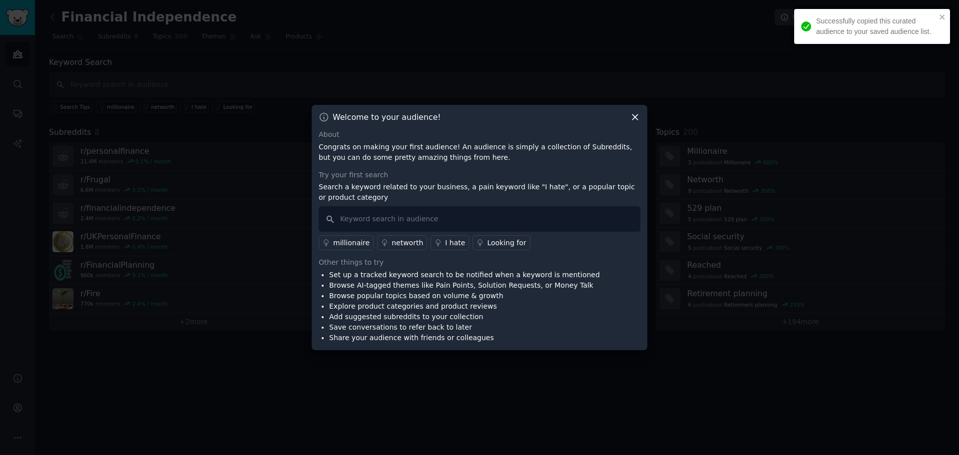 The width and height of the screenshot is (959, 455). What do you see at coordinates (449, 243) in the screenshot?
I see `a: I hate` at bounding box center [449, 243].